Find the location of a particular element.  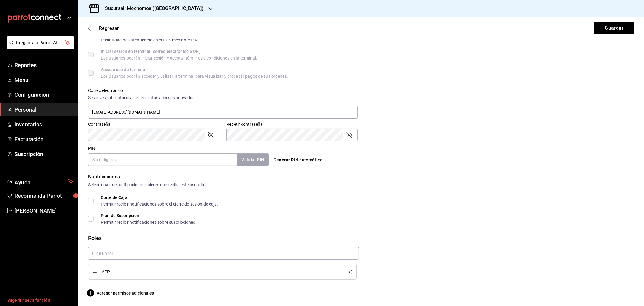

input: Elige un rol is located at coordinates (224, 253).